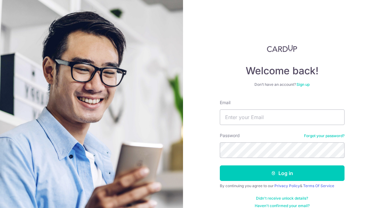 Image resolution: width=381 pixels, height=208 pixels. I want to click on a: Forgot your password?, so click(324, 136).